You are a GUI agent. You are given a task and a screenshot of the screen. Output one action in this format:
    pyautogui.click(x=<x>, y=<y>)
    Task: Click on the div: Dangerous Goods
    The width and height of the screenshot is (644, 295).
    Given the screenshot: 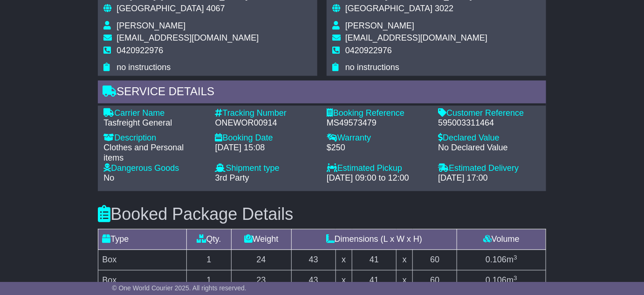 What is the action you would take?
    pyautogui.click(x=155, y=169)
    